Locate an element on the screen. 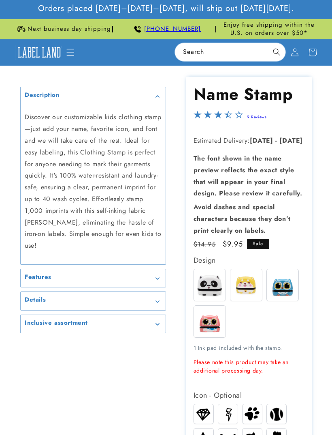 The width and height of the screenshot is (332, 435). img: Baseball is located at coordinates (277, 414).